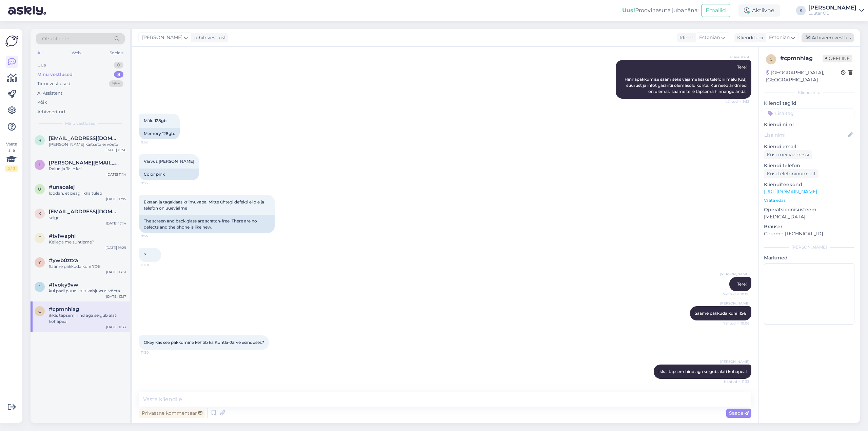  I want to click on span: 1, so click(40, 286).